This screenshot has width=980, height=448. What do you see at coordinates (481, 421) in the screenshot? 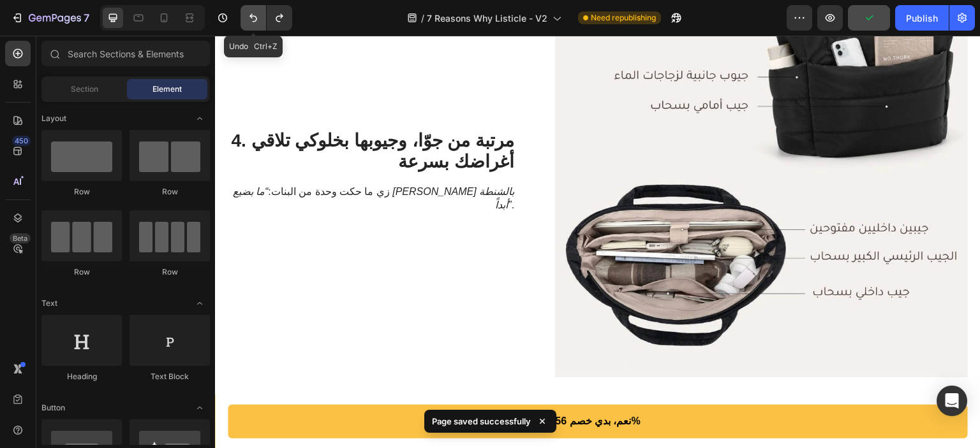
I see `p: Page saved successfully` at bounding box center [481, 421].